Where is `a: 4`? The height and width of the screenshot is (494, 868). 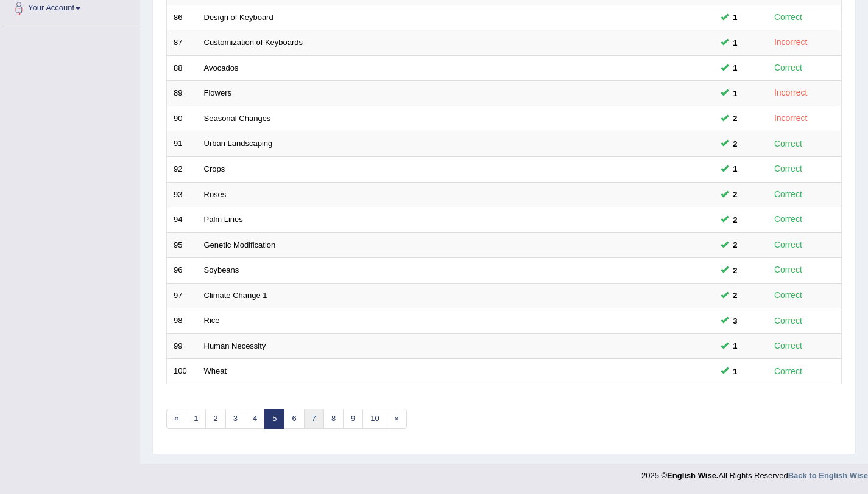 a: 4 is located at coordinates (254, 419).